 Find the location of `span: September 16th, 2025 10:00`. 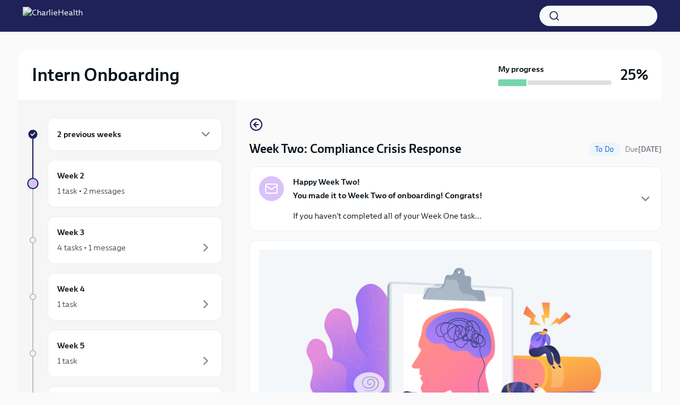

span: September 16th, 2025 10:00 is located at coordinates (643, 149).